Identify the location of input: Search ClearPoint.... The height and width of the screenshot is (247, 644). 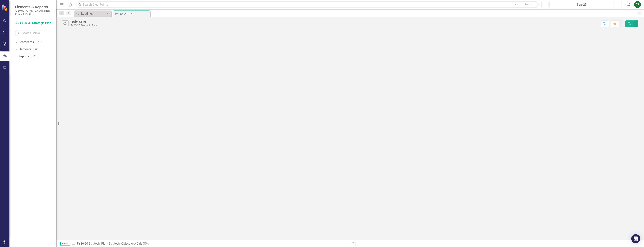
(307, 5).